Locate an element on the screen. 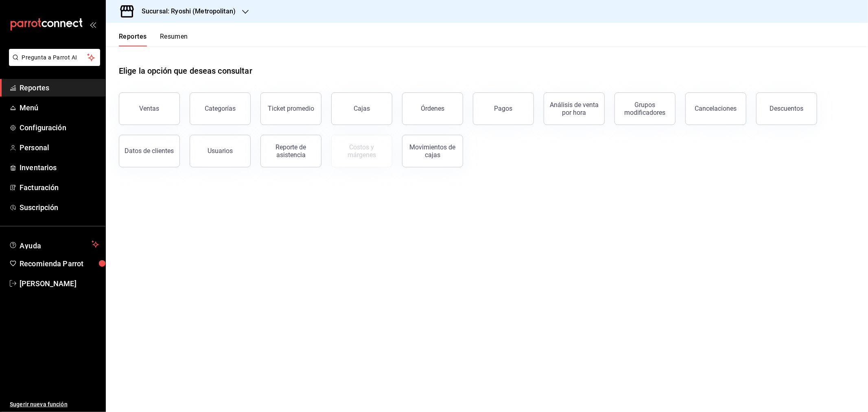 This screenshot has height=412, width=868. button: Contrata inventarios para ver este reporte is located at coordinates (362, 151).